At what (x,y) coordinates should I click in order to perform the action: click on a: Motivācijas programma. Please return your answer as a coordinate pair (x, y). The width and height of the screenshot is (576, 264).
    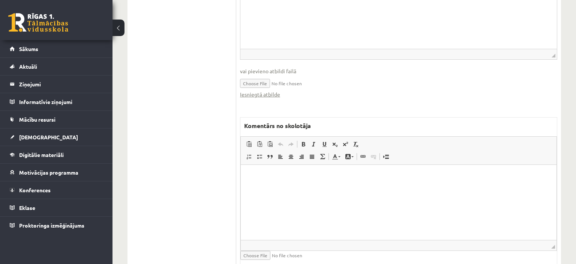
    Looking at the image, I should click on (56, 172).